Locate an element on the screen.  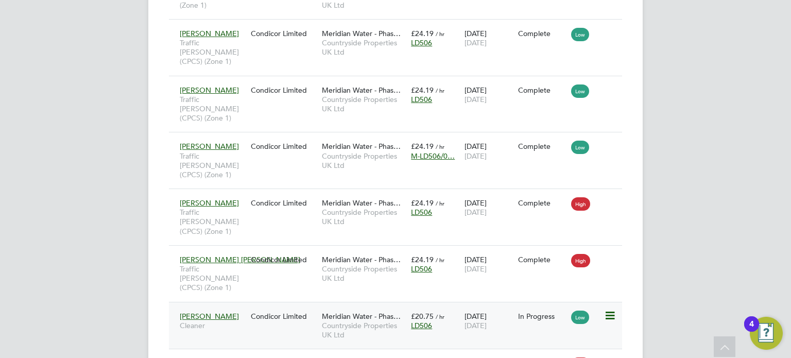
div: In Progress is located at coordinates (542, 316).